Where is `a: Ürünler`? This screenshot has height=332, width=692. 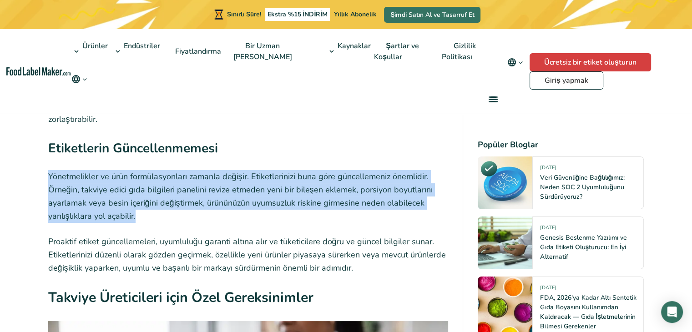
a: Ürünler is located at coordinates (90, 51).